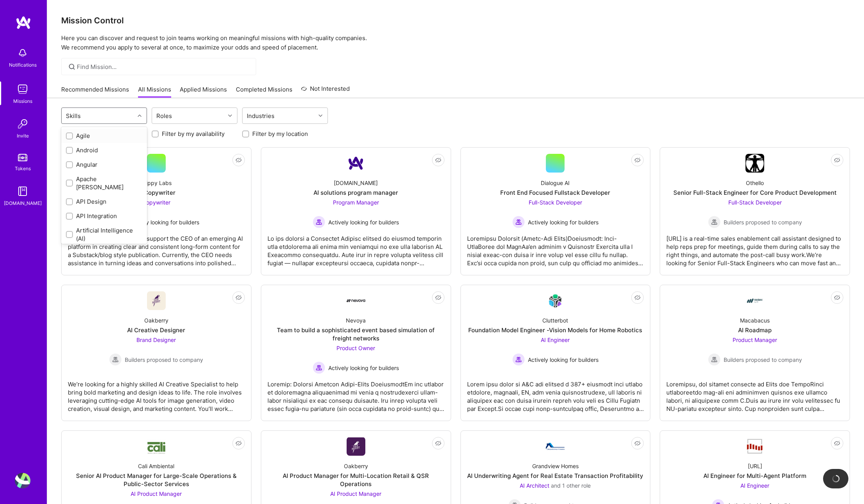  What do you see at coordinates (23, 101) in the screenshot?
I see `div: Missions` at bounding box center [23, 101].